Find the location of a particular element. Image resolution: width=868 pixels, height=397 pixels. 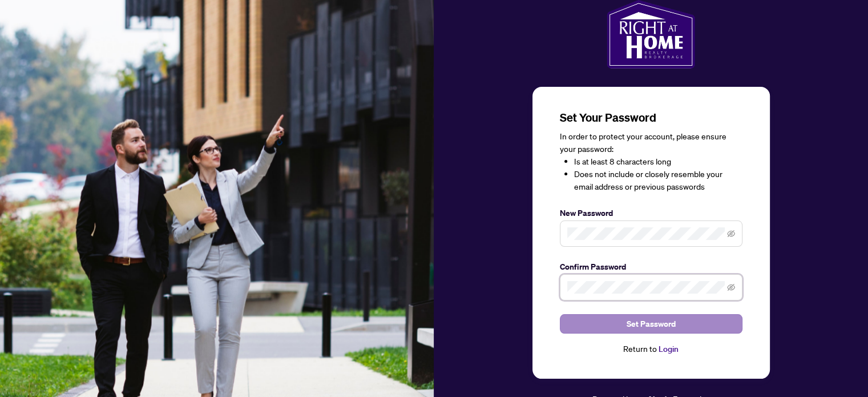

label: New Password is located at coordinates (651, 213).